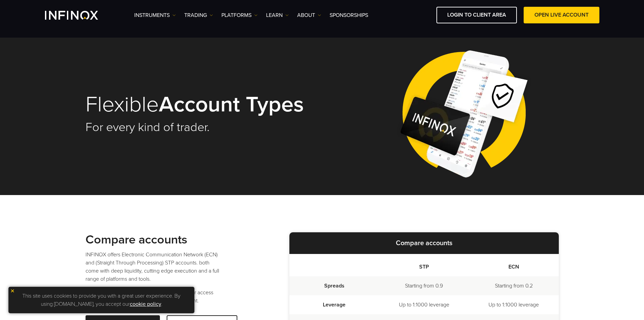 This screenshot has height=320, width=644. What do you see at coordinates (334, 286) in the screenshot?
I see `td: Spreads` at bounding box center [334, 286].